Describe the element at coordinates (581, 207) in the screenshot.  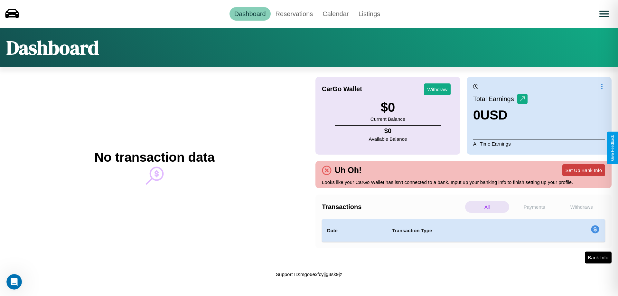
I see `p: Withdraws` at that location.